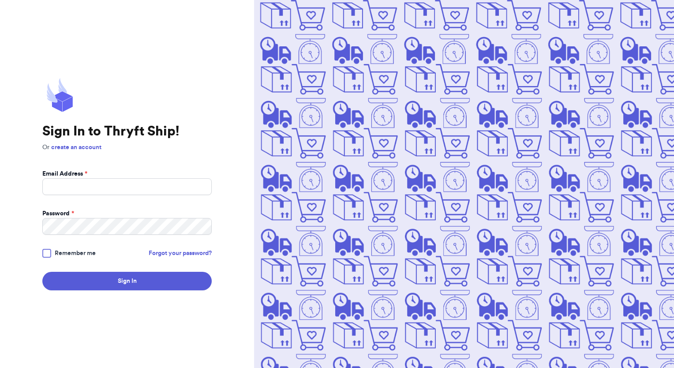 The width and height of the screenshot is (674, 368). What do you see at coordinates (58, 214) in the screenshot?
I see `label: Password` at bounding box center [58, 214].